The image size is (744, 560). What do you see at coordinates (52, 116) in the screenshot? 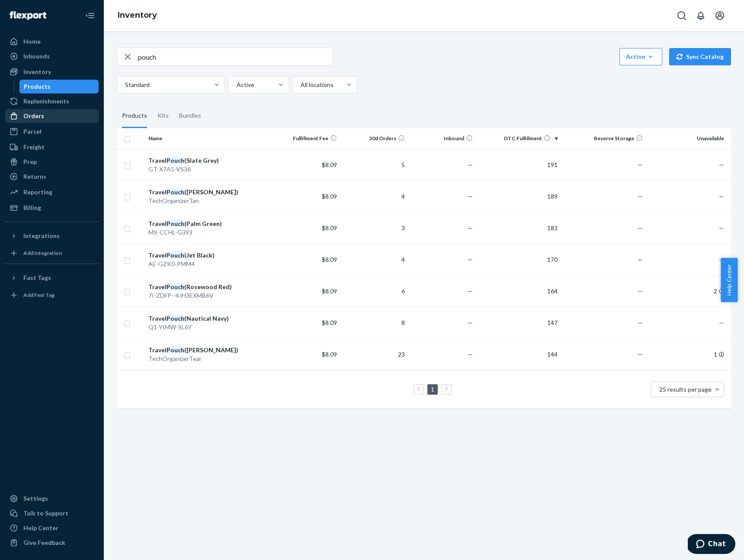
I see `a: Orders` at bounding box center [52, 116].